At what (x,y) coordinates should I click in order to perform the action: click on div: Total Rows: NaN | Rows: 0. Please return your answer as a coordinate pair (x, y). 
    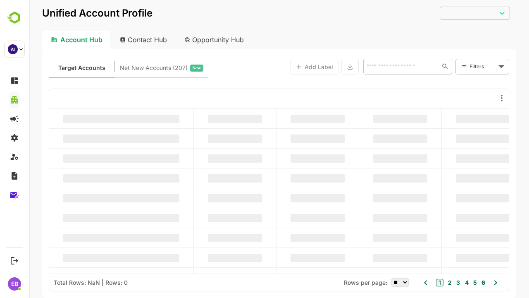
    Looking at the image, I should click on (62, 282).